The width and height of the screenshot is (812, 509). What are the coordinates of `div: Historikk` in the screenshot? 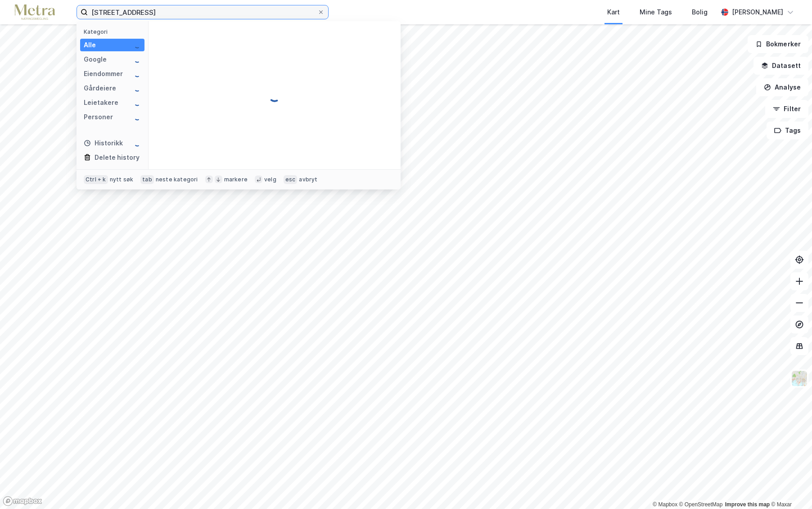 It's located at (103, 143).